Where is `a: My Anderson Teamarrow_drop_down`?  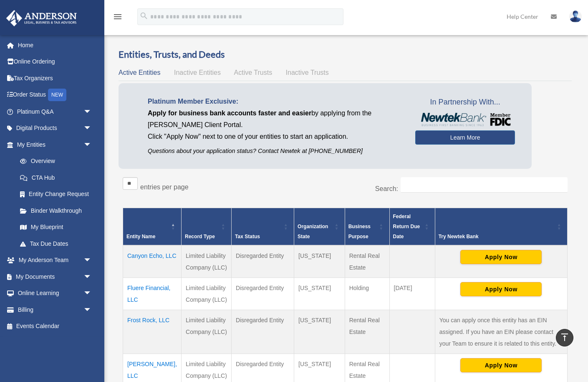 a: My Anderson Teamarrow_drop_down is located at coordinates (55, 260).